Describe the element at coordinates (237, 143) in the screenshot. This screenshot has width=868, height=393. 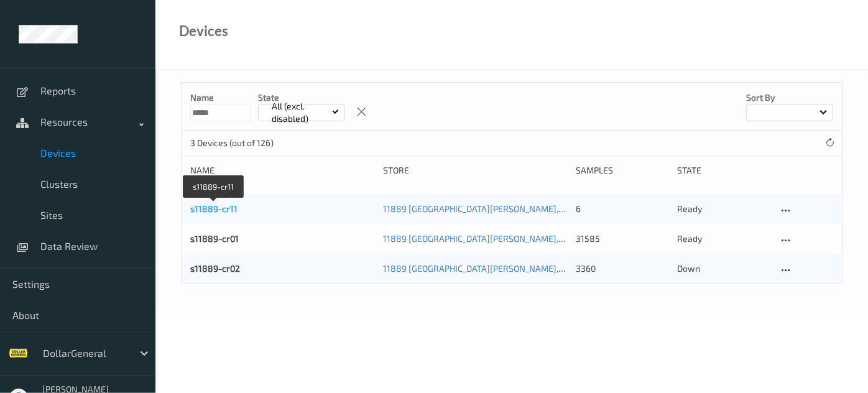
I see `p: 3 Devices (out of 126)` at that location.